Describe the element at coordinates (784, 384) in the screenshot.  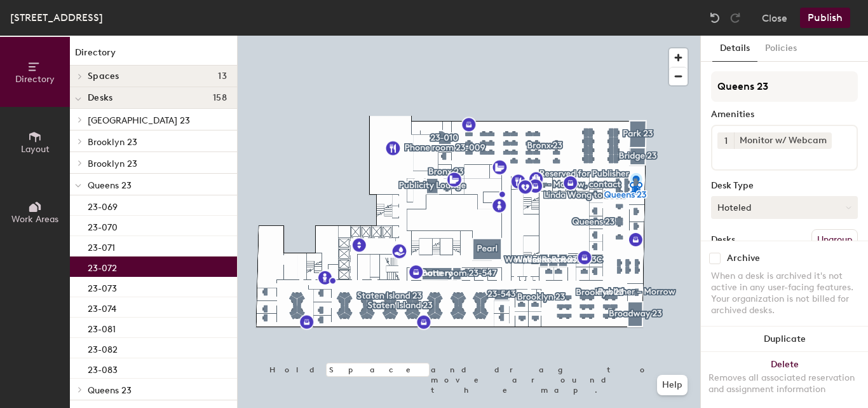
I see `div: Removes all associated reservation and assignment information` at that location.